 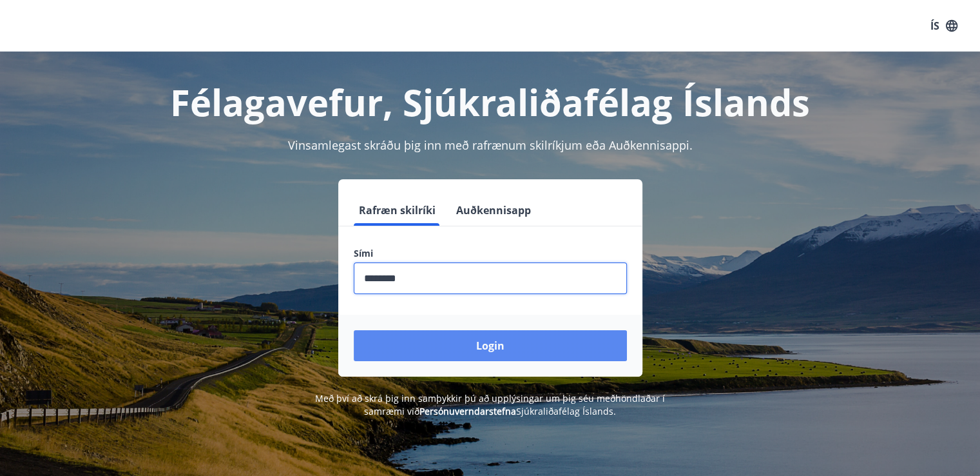 I want to click on button: ÍS, so click(x=944, y=26).